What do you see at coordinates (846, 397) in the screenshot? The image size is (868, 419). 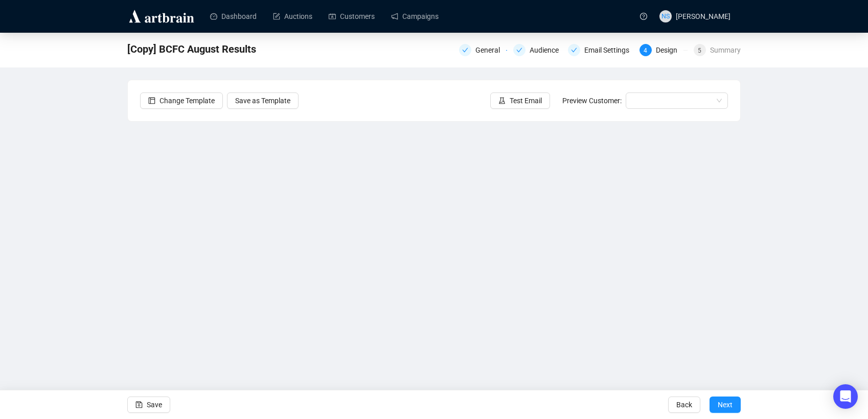 I see `div: Open Intercom Messenger` at bounding box center [846, 397].